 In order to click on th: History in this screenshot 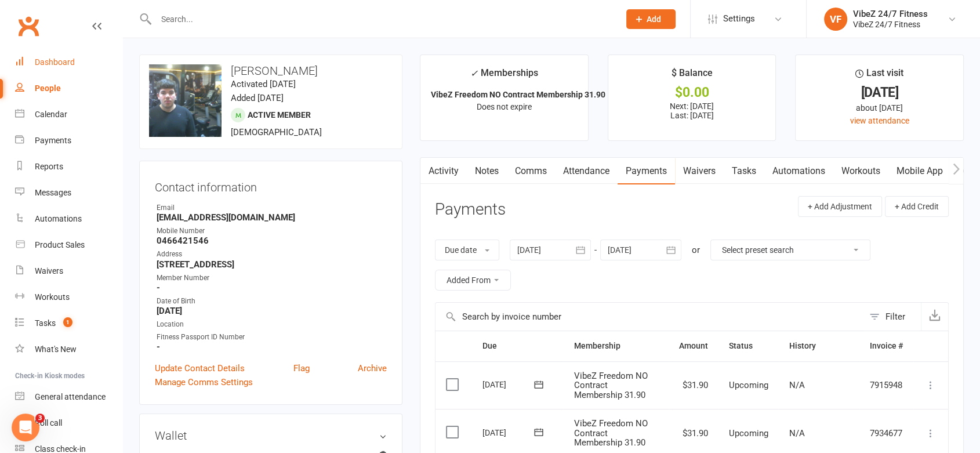, I will do `click(819, 346)`.